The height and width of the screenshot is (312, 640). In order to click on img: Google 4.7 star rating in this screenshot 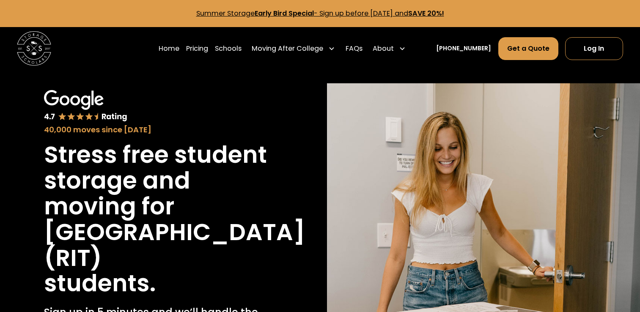, I will do `click(86, 106)`.